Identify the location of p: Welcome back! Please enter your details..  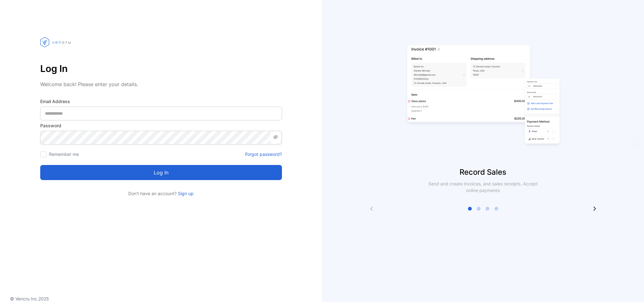
(161, 84).